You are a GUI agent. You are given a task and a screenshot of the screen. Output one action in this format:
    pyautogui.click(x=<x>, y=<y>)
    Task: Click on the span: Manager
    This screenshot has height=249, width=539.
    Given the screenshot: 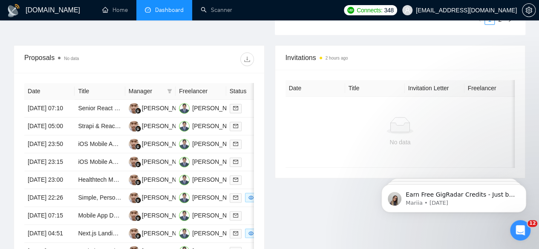 What is the action you would take?
    pyautogui.click(x=146, y=91)
    